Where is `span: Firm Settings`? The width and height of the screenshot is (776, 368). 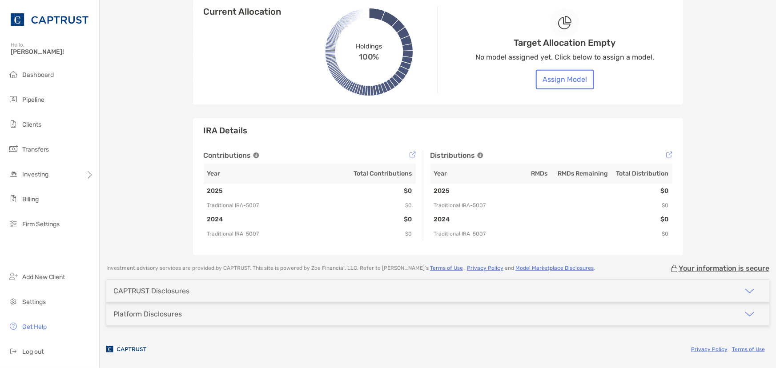
span: Firm Settings is located at coordinates (41, 224).